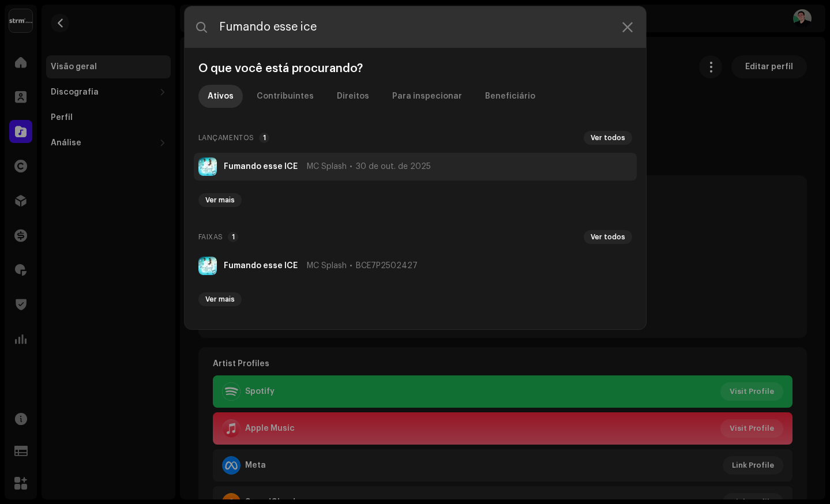  What do you see at coordinates (427, 96) in the screenshot?
I see `div: Para inspecionar` at bounding box center [427, 96].